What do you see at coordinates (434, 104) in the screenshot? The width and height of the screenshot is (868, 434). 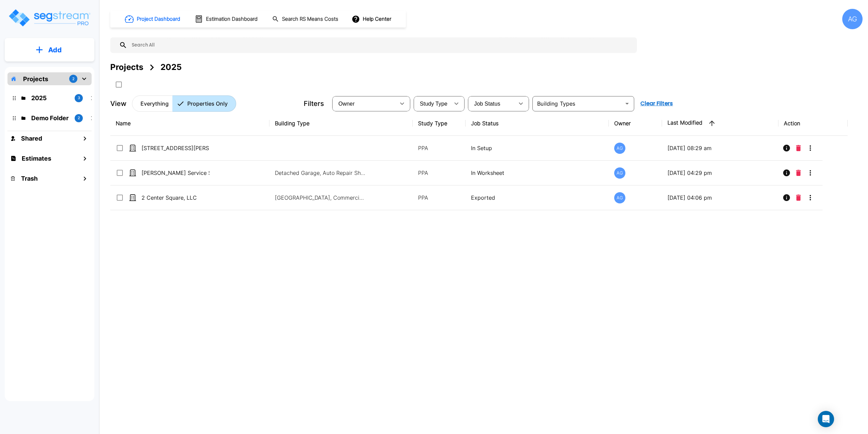 I see `span: Study Type` at bounding box center [434, 104].